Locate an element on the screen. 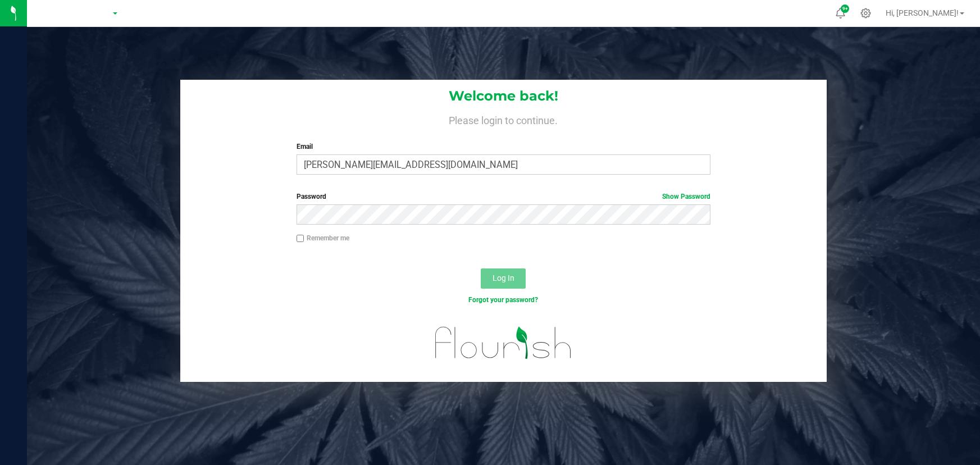 The height and width of the screenshot is (465, 980). img: flourish_logo.svg is located at coordinates (504, 343).